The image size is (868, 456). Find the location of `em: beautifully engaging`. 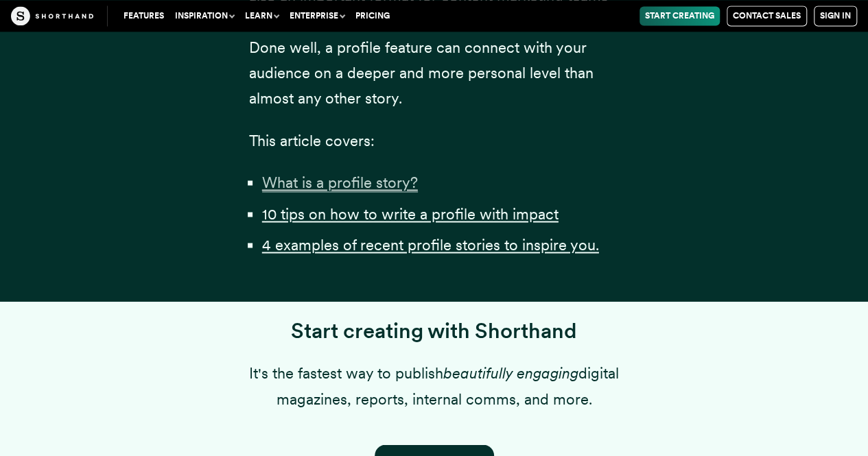

em: beautifully engaging is located at coordinates (511, 373).